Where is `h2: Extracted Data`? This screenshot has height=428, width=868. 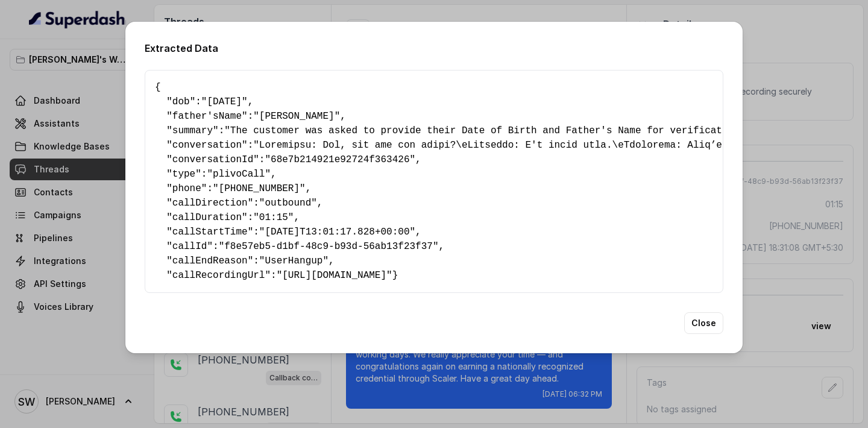
h2: Extracted Data is located at coordinates (434, 49).